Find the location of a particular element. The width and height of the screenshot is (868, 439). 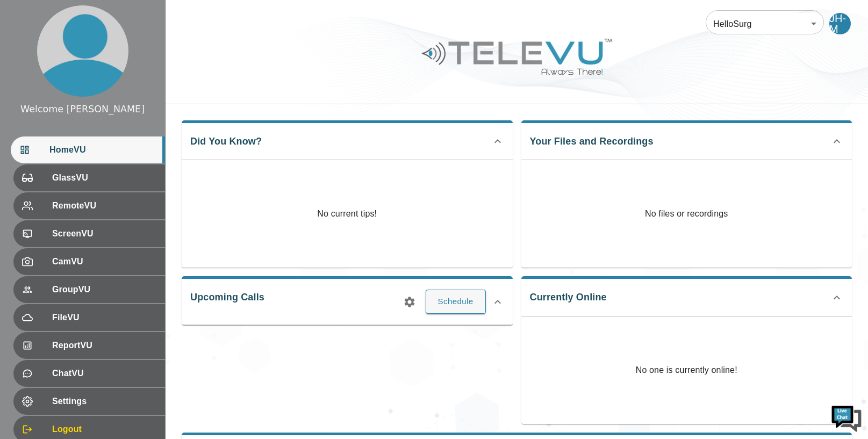

span: ReportVU is located at coordinates (104, 345).